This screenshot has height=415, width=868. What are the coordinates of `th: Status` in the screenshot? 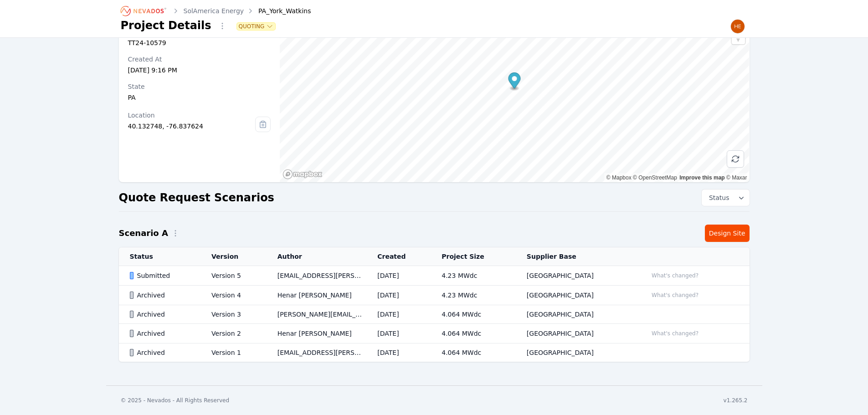 It's located at (160, 257).